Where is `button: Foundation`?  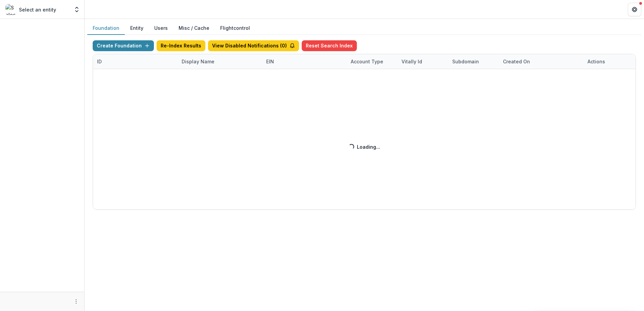 button: Foundation is located at coordinates (106, 28).